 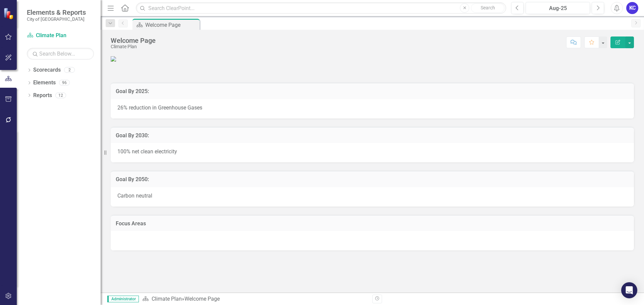 What do you see at coordinates (373, 108) in the screenshot?
I see `p: 26% reduction in Greenhouse Gases` at bounding box center [373, 108].